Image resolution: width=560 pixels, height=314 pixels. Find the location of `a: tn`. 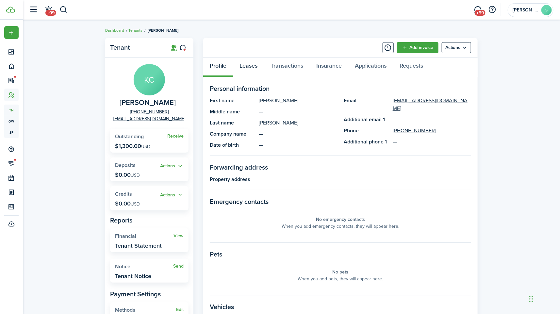

a: tn is located at coordinates (11, 110).